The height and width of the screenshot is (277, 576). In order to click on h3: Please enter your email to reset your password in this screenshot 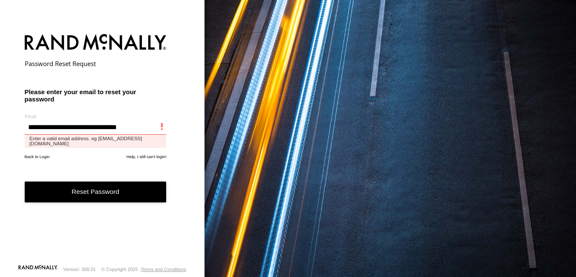, I will do `click(95, 95)`.